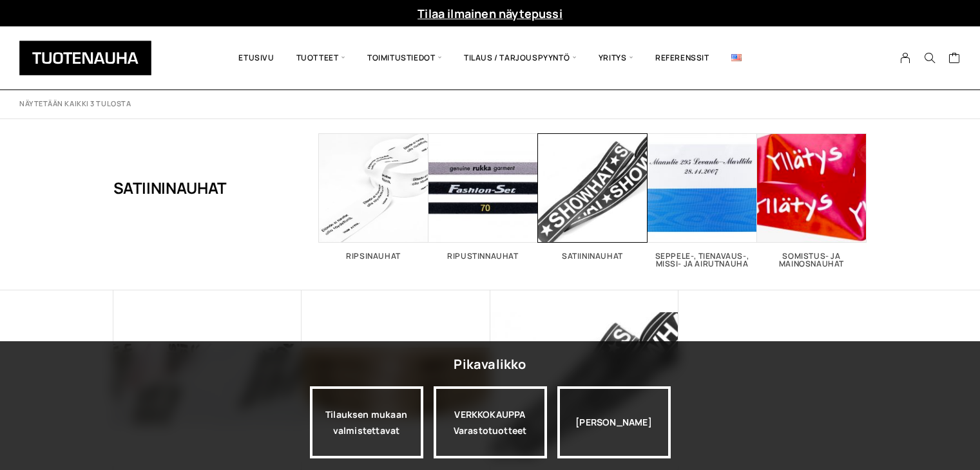 This screenshot has height=470, width=980. I want to click on a: VERKKOKAUPPAVarastotuotteet, so click(490, 423).